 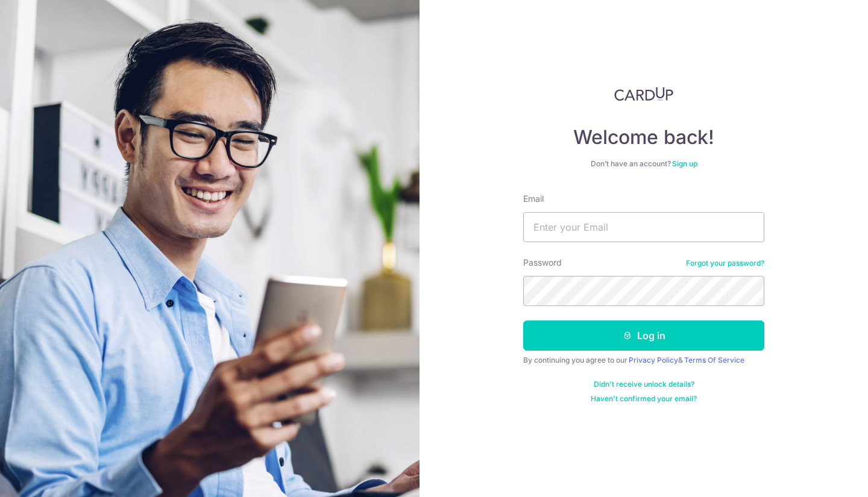 I want to click on button: Log in, so click(x=644, y=335).